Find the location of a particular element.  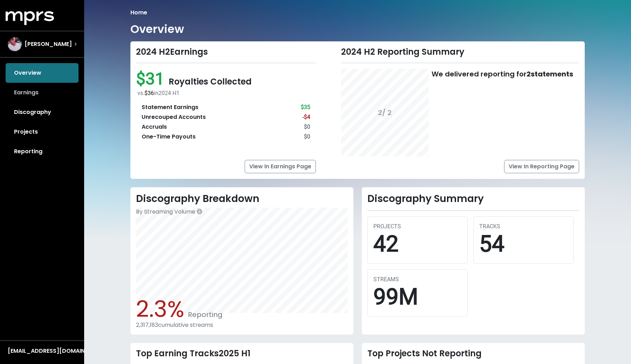

div: We delivered reporting for is located at coordinates (502, 74).